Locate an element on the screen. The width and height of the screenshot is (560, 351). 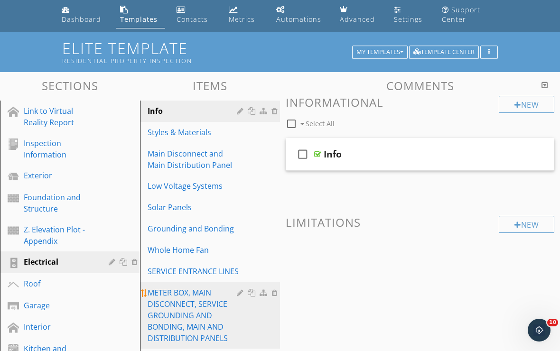
div: Inspection Information is located at coordinates (59, 149).